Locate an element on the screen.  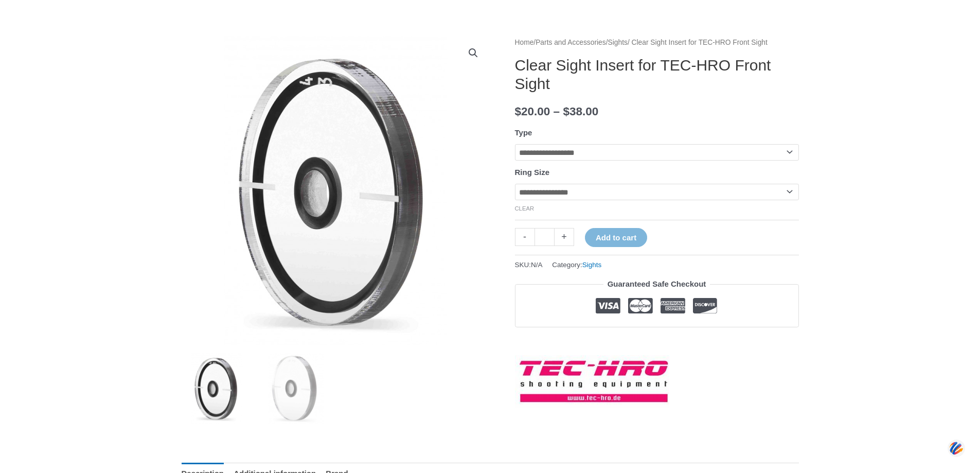
bdi: 38.00 is located at coordinates (580, 111).